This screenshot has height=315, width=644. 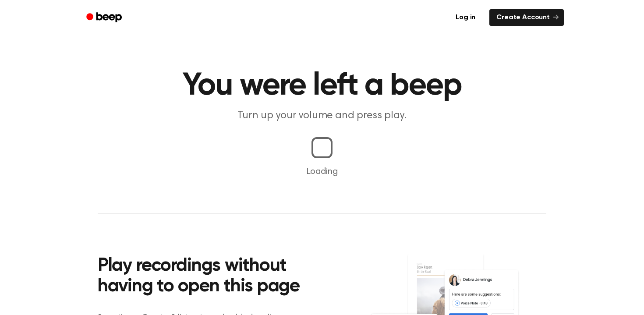 What do you see at coordinates (322, 172) in the screenshot?
I see `p: Loading` at bounding box center [322, 172].